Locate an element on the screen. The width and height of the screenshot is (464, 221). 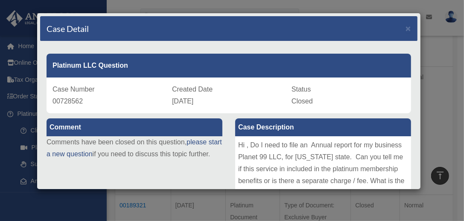
h4: Case Detail is located at coordinates (67, 29).